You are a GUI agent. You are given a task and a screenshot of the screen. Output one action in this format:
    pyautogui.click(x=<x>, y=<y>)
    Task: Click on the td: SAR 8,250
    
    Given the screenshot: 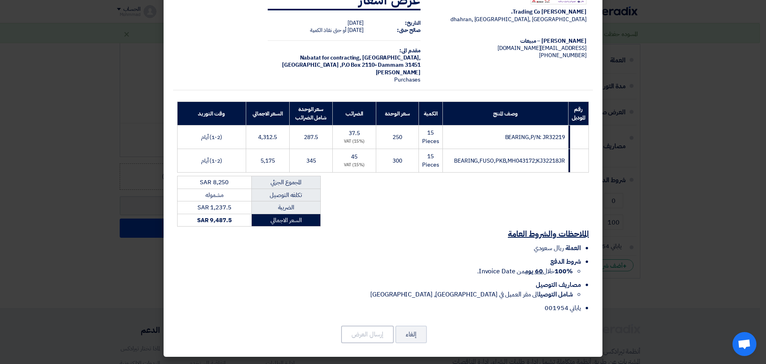 What is the action you would take?
    pyautogui.click(x=215, y=182)
    